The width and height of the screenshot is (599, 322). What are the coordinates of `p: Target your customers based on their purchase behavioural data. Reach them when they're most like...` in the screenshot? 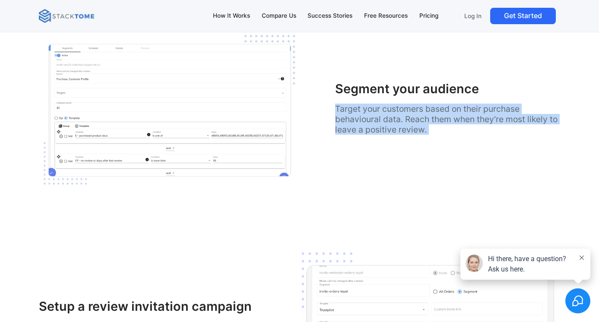 It's located at (447, 119).